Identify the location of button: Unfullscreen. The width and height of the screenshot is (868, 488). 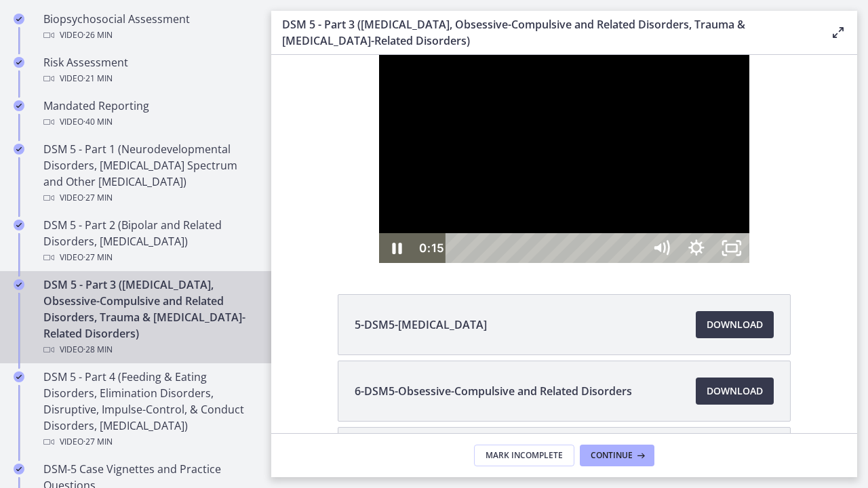
(460, 193).